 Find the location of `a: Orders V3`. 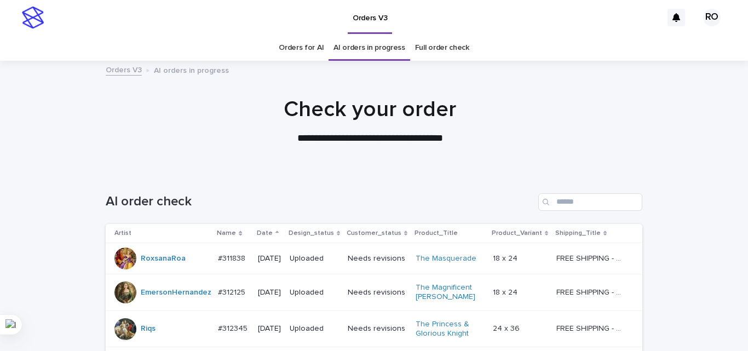

a: Orders V3 is located at coordinates (124, 69).